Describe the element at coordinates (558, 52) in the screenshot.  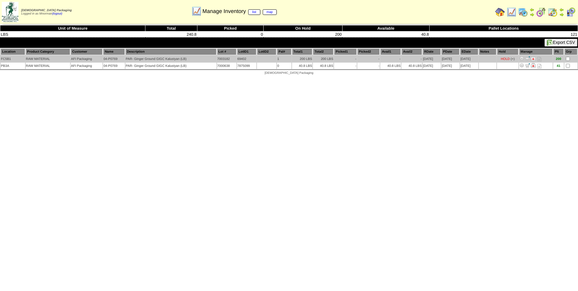
I see `th: Plt` at that location.